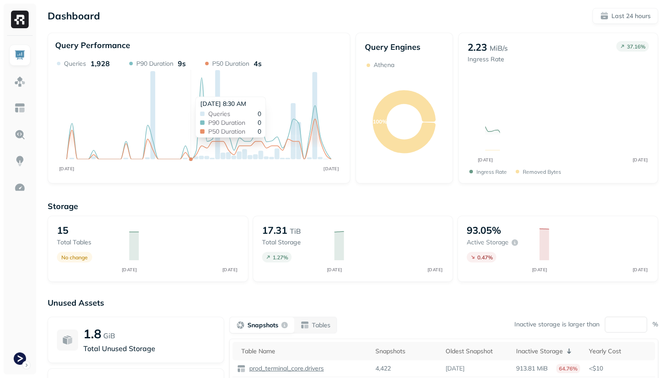  What do you see at coordinates (109, 336) in the screenshot?
I see `p: GiB` at bounding box center [109, 336].